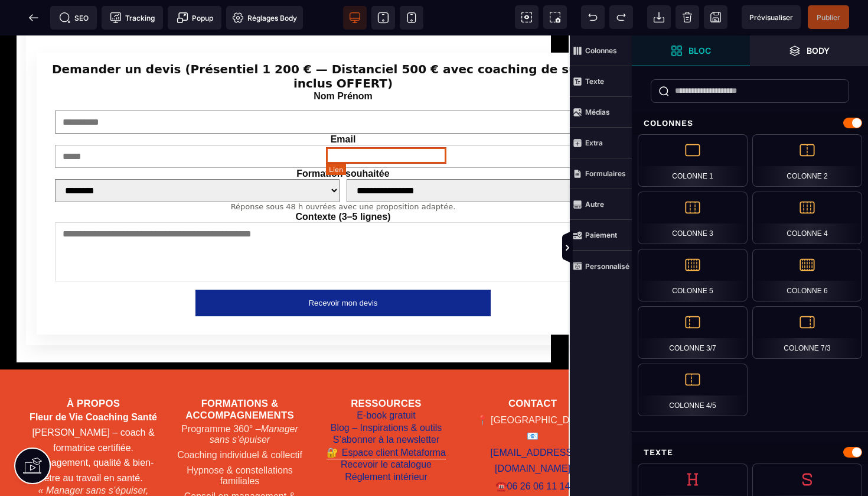  What do you see at coordinates (601, 50) in the screenshot?
I see `strong: Colonnes` at bounding box center [601, 50].